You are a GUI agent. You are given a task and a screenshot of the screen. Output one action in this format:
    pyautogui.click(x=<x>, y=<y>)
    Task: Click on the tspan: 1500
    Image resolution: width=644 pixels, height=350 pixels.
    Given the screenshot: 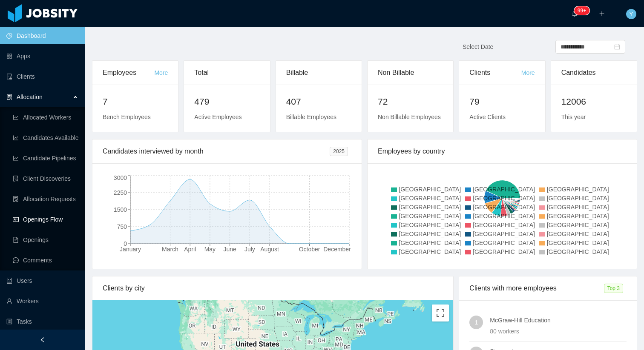 What is the action you would take?
    pyautogui.click(x=120, y=210)
    